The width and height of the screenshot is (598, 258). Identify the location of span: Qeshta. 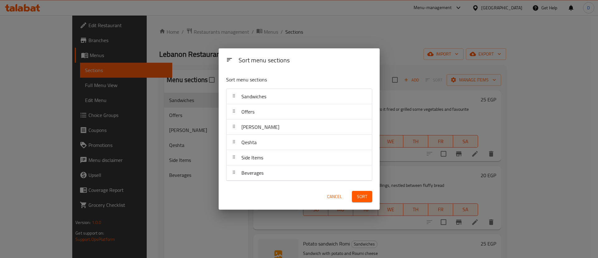
(249, 142).